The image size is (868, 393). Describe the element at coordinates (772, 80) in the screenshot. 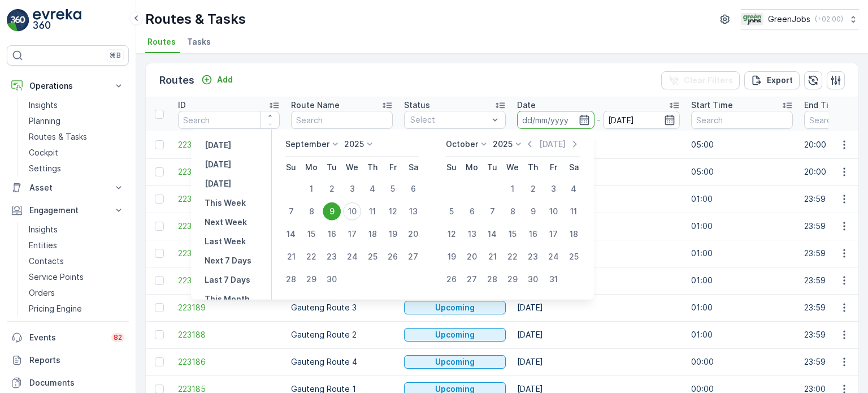

I see `button: Export` at that location.